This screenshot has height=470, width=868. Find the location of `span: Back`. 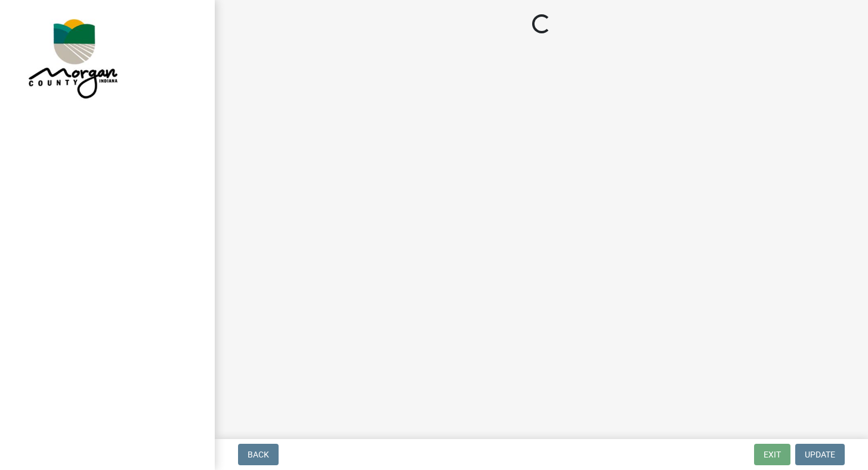

span: Back is located at coordinates (259, 454).